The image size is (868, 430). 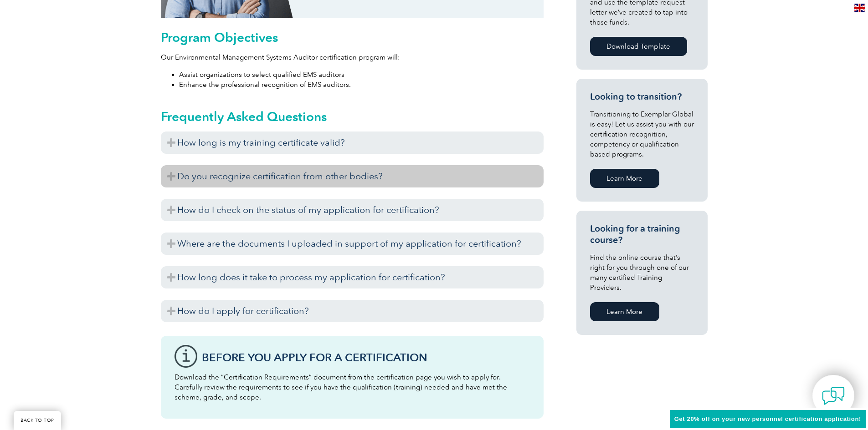 I want to click on h3: Looking to transition?, so click(x=642, y=97).